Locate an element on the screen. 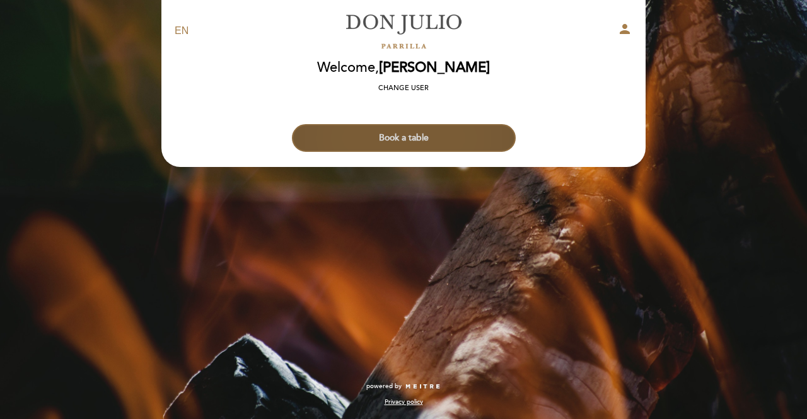 The width and height of the screenshot is (807, 419). button: Book a table is located at coordinates (403, 138).